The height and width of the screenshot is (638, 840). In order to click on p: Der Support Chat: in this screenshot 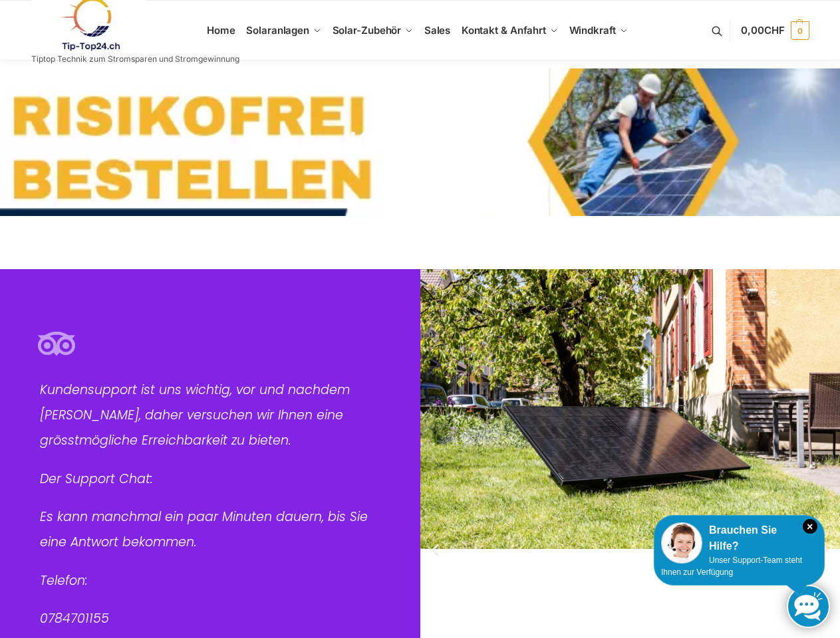, I will do `click(210, 480)`.